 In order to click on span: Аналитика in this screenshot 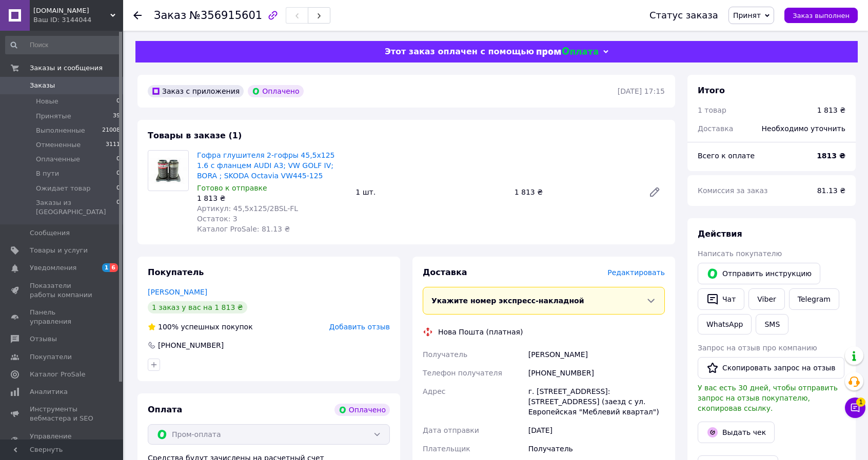, I will do `click(49, 392)`.